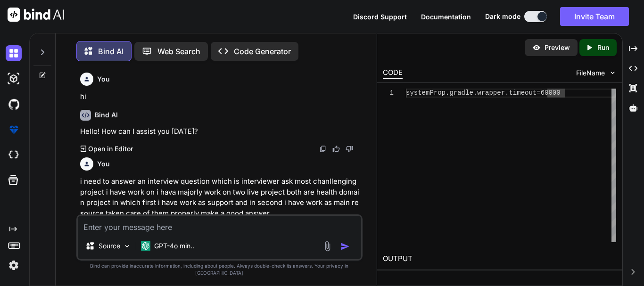  Describe the element at coordinates (613, 73) in the screenshot. I see `img: chevron down` at that location.